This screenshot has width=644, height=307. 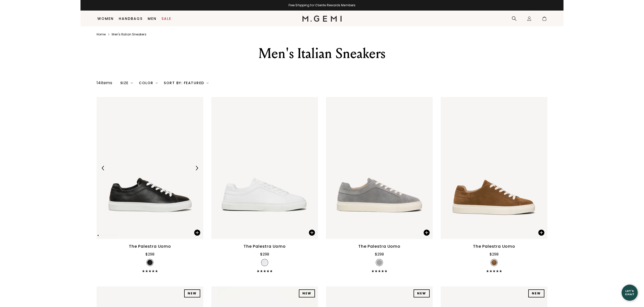 I want to click on div: Color, so click(x=148, y=83).